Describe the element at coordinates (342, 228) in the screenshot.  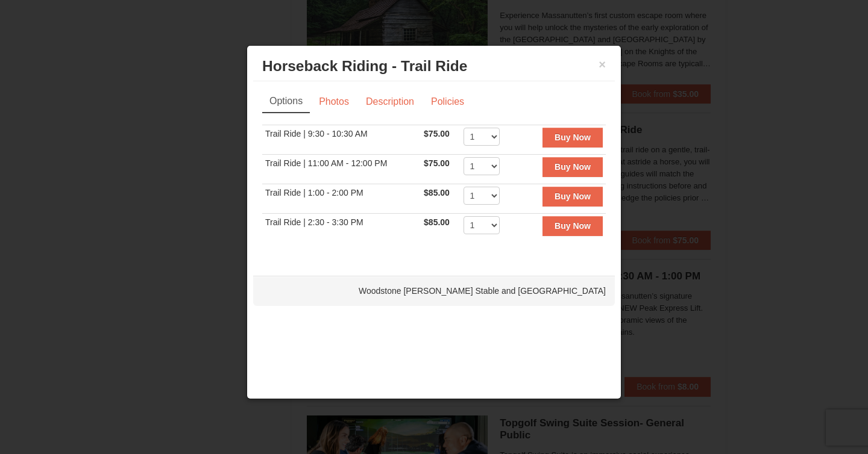
I see `td: Trail Ride | 2:30 - 3:30 PM` at that location.